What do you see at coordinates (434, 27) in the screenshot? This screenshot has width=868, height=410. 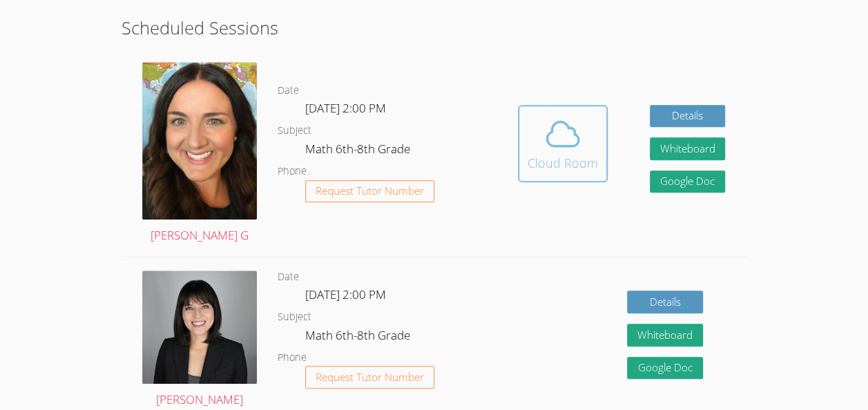 I see `h2: Scheduled Sessions` at bounding box center [434, 27].